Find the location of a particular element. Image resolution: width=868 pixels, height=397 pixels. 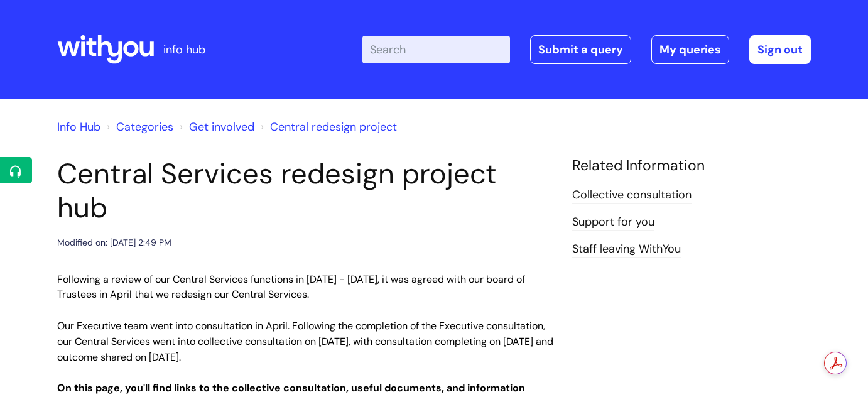

h4: Related Information is located at coordinates (691, 166).